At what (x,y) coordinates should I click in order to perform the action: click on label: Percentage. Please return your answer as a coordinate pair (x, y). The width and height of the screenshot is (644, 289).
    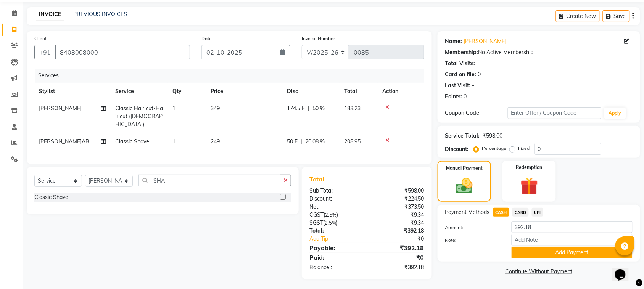
    Looking at the image, I should click on (495, 148).